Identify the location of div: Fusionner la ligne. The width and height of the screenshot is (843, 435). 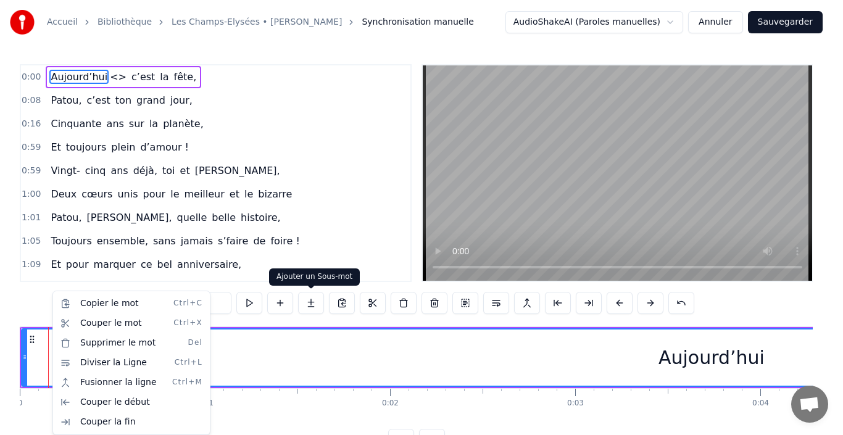
(131, 383).